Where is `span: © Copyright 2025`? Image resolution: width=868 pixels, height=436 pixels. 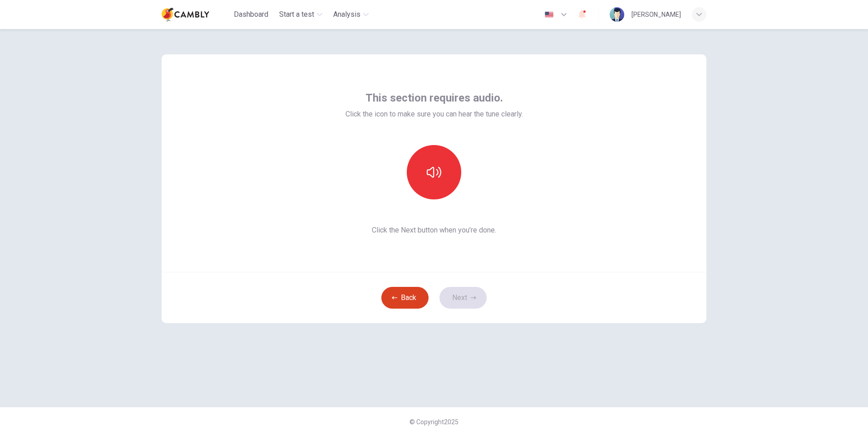
span: © Copyright 2025 is located at coordinates (434, 422).